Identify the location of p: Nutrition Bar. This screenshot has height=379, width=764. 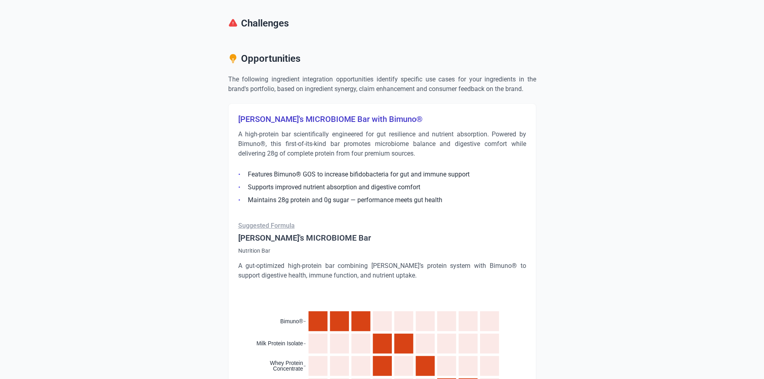
(382, 251).